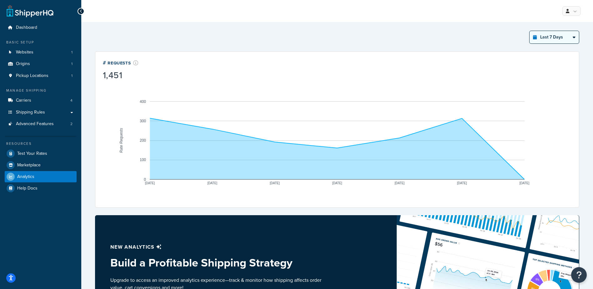 This screenshot has width=593, height=289. What do you see at coordinates (121, 140) in the screenshot?
I see `text: Rate Requests` at bounding box center [121, 140].